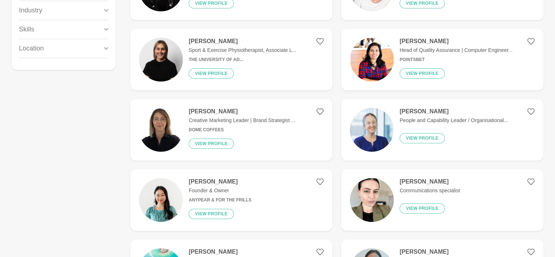 The height and width of the screenshot is (257, 555). What do you see at coordinates (27, 29) in the screenshot?
I see `p: Skills` at bounding box center [27, 29].